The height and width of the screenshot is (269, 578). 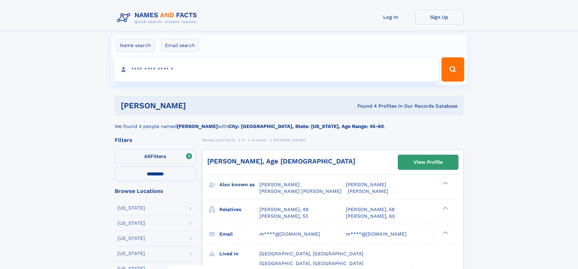 What do you see at coordinates (391, 17) in the screenshot?
I see `a: Log In` at bounding box center [391, 17].